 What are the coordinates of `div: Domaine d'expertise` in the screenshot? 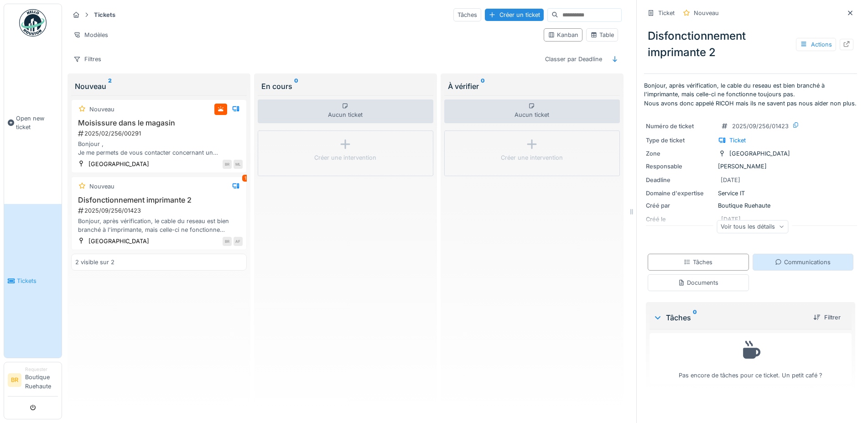 It's located at (680, 193).